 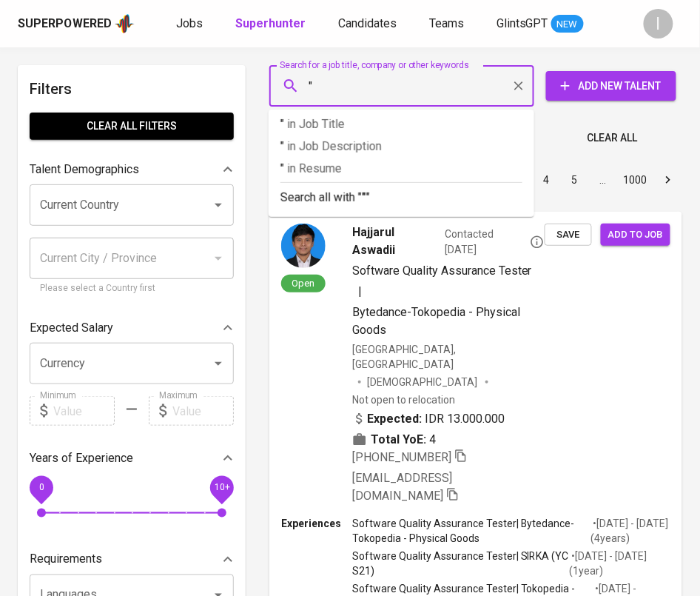 I want to click on p: Requirements, so click(x=66, y=559).